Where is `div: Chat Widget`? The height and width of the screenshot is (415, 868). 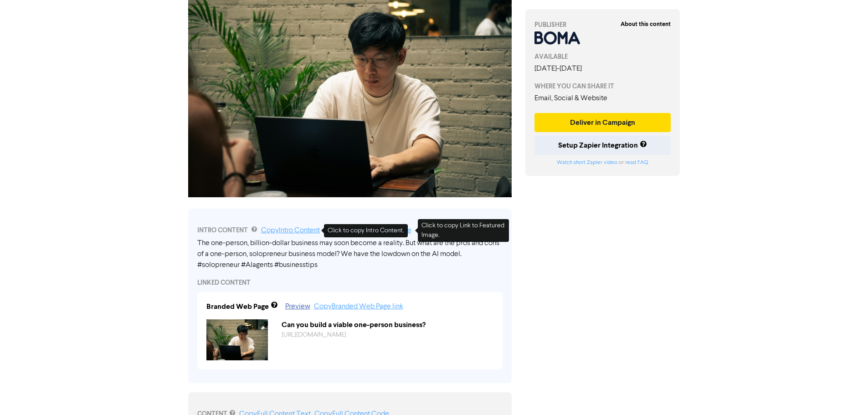 div: Chat Widget is located at coordinates (845, 394).